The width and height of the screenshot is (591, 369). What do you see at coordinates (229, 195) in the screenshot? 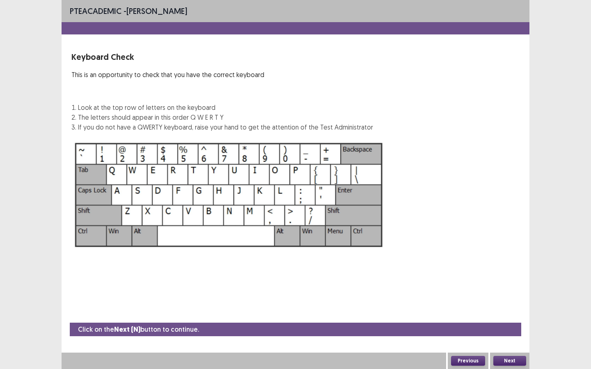
I see `img: Keyboard Image` at bounding box center [229, 195].